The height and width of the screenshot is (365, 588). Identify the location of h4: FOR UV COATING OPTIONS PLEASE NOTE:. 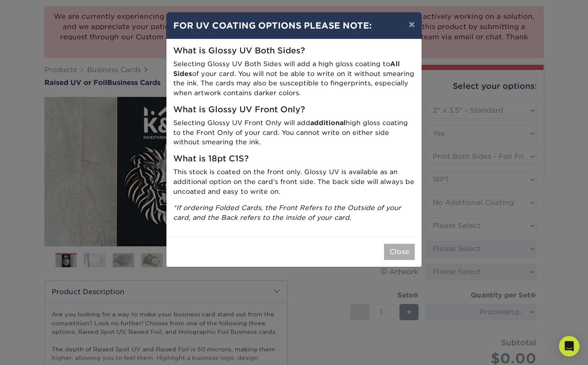
(294, 26).